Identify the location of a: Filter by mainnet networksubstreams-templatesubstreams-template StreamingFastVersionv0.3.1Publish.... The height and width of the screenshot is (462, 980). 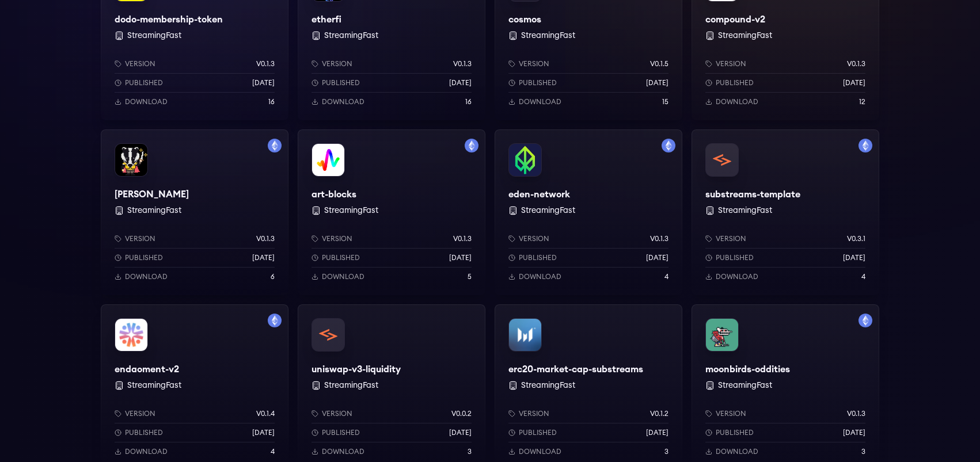
(785, 212).